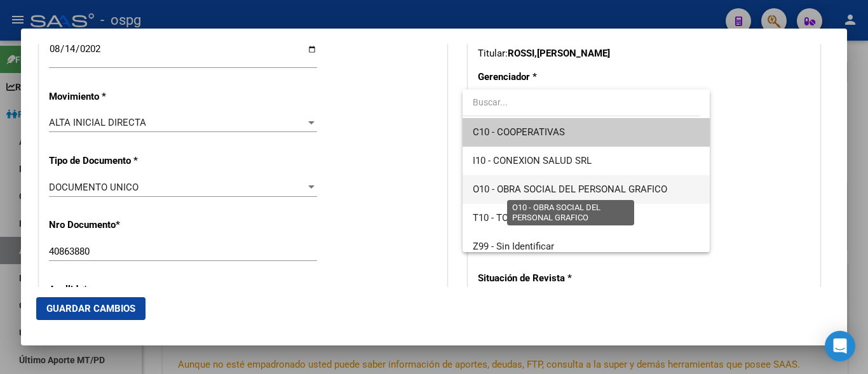 The width and height of the screenshot is (868, 374). What do you see at coordinates (518, 132) in the screenshot?
I see `span: C10 - COOPERATIVAS` at bounding box center [518, 132].